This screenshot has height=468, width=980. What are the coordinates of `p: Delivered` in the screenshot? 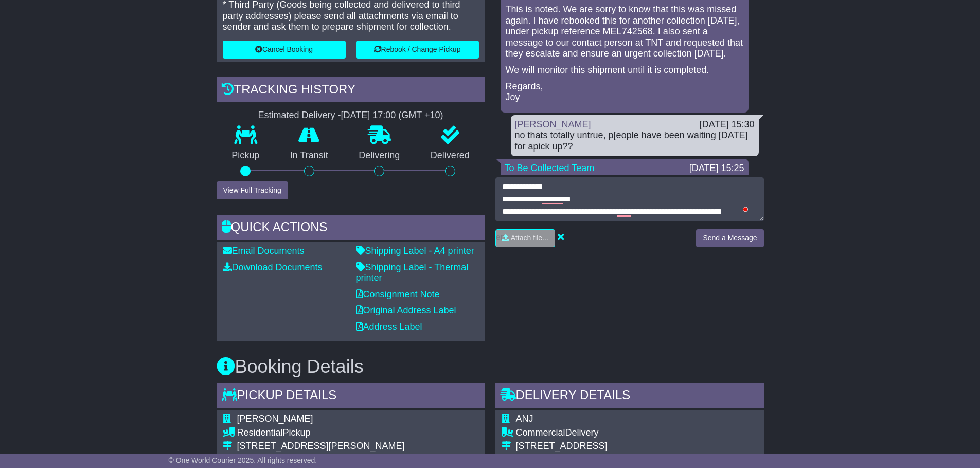 It's located at (450, 156).